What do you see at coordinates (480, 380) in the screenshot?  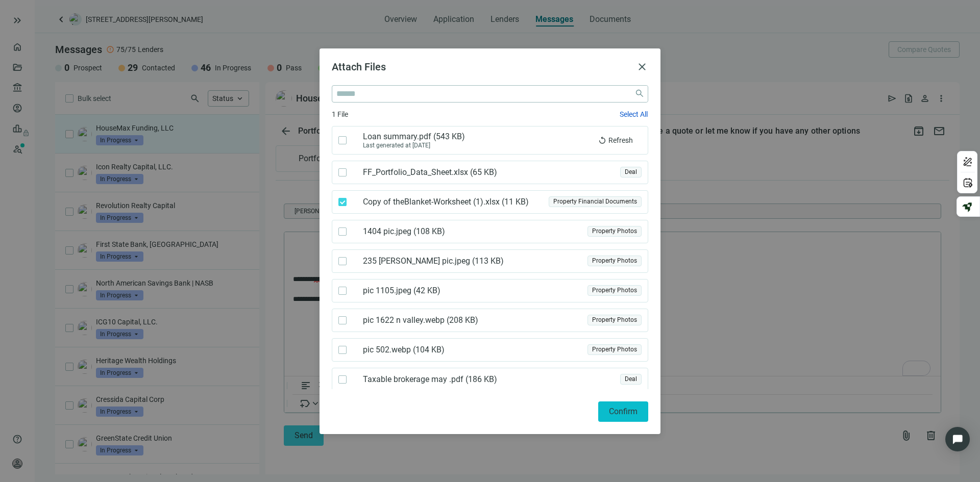 I see `span: ( 186 KB )` at bounding box center [480, 380].